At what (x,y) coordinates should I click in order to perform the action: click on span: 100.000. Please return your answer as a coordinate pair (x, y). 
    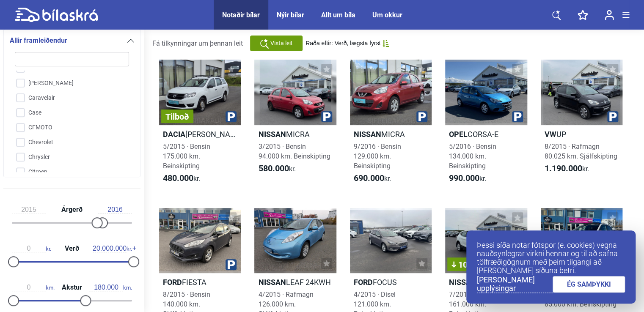
    Looking at the image, I should click on (473, 264).